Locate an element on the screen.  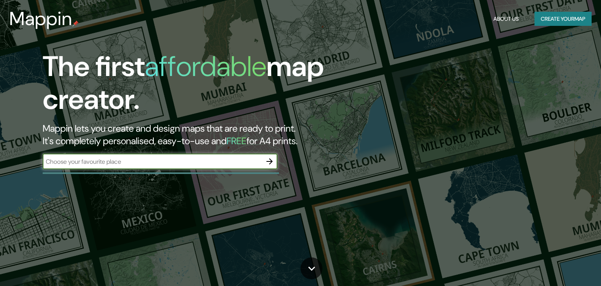
img: mappin-pin is located at coordinates (76, 23).